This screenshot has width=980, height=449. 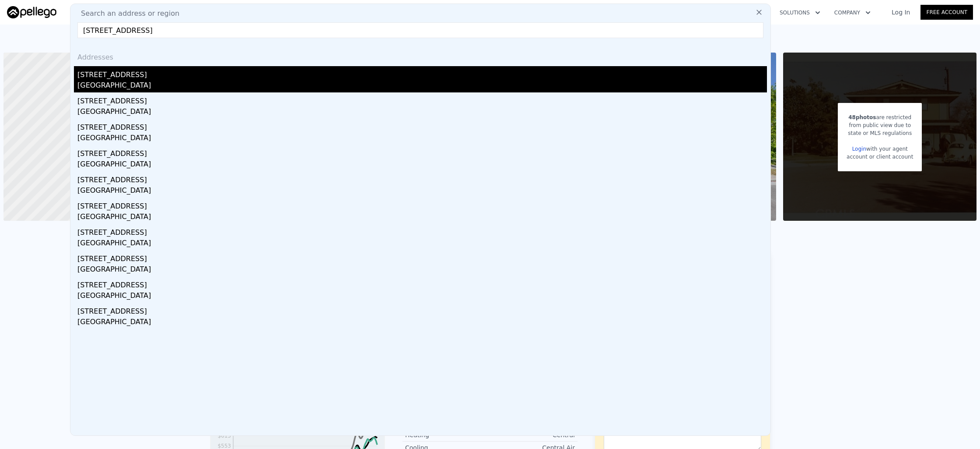 What do you see at coordinates (224, 445) in the screenshot?
I see `tspan: $553` at bounding box center [224, 445].